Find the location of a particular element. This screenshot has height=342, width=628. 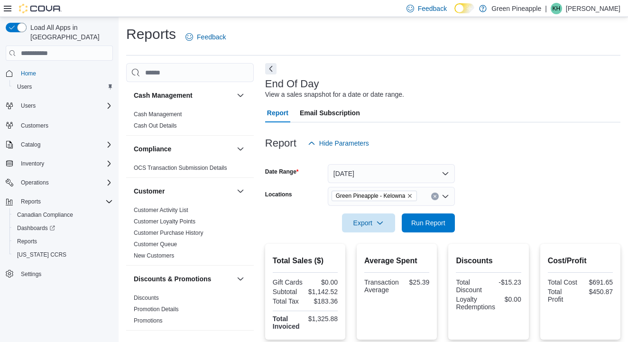

button: Hide Parameters is located at coordinates (338, 143).